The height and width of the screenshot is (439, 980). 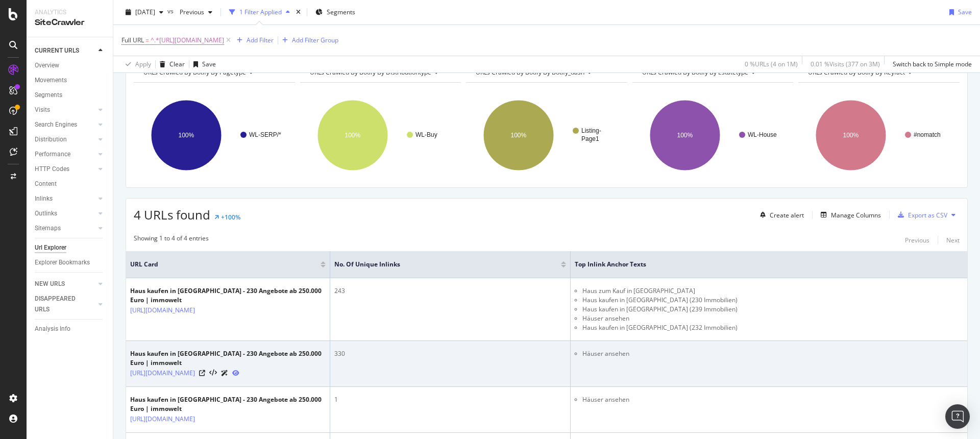 What do you see at coordinates (849, 215) in the screenshot?
I see `button: Manage Columns` at bounding box center [849, 215].